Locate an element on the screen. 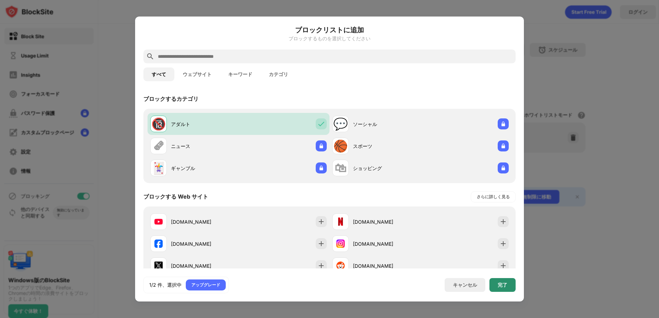 This screenshot has height=318, width=659. div: ニュース is located at coordinates (205, 146).